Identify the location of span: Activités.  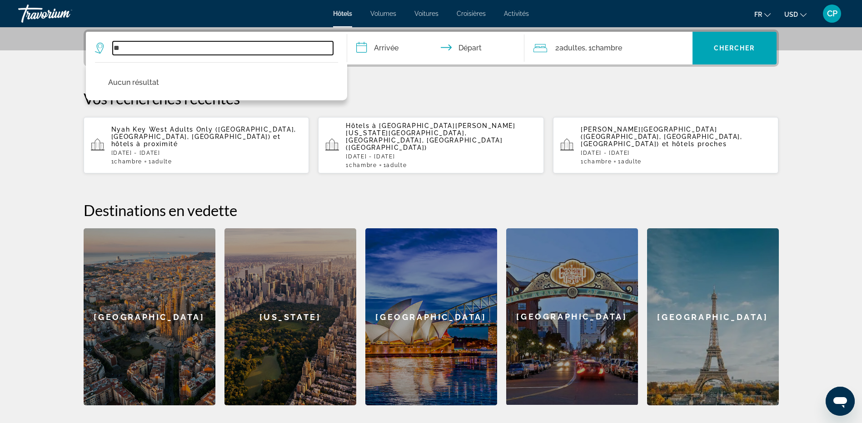
(516, 14).